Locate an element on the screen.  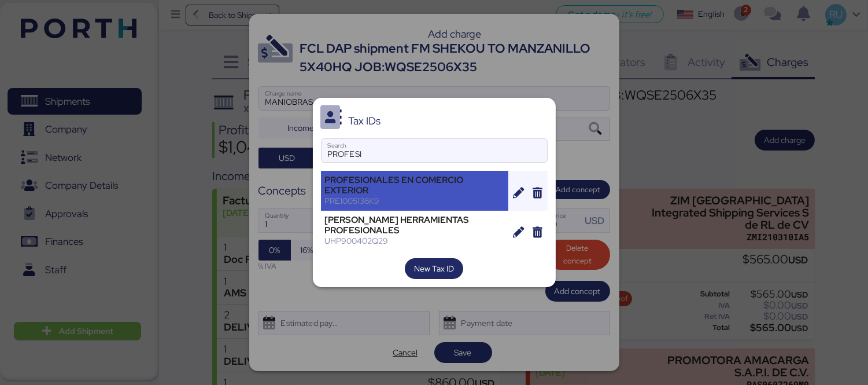
input: Search is located at coordinates (434, 150).